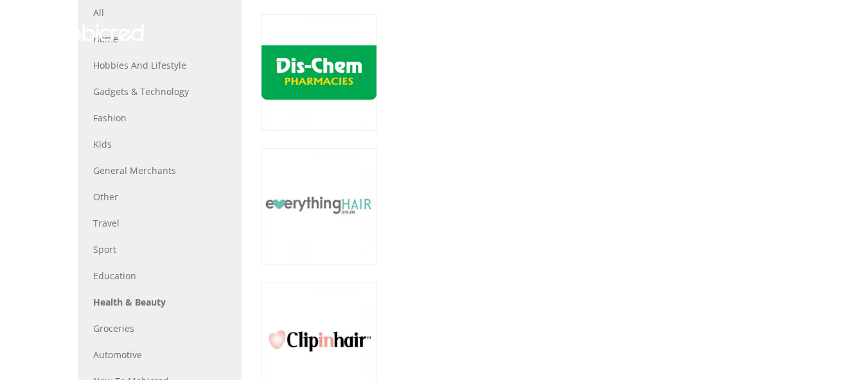  What do you see at coordinates (159, 355) in the screenshot?
I see `a: Automotive` at bounding box center [159, 355].